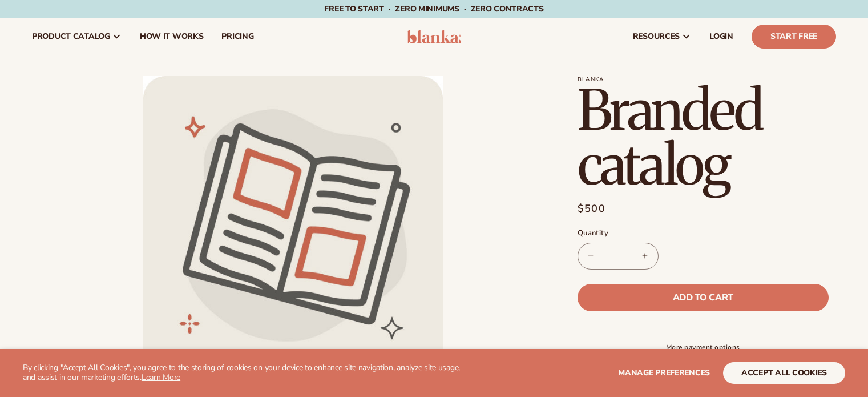 This screenshot has width=868, height=397. I want to click on h1: Branded catalog, so click(706, 137).